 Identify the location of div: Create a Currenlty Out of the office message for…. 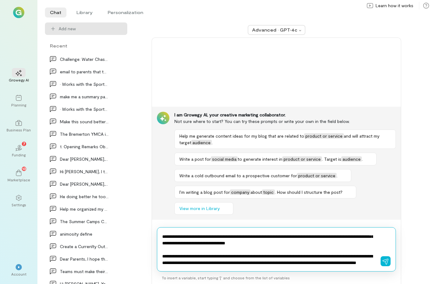
(84, 246).